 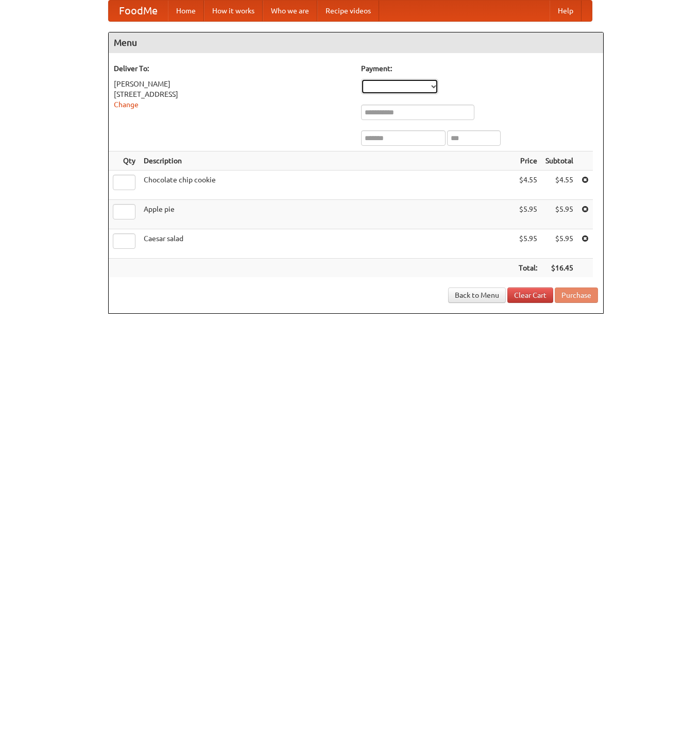 What do you see at coordinates (477, 295) in the screenshot?
I see `a: Back to Menu` at bounding box center [477, 295].